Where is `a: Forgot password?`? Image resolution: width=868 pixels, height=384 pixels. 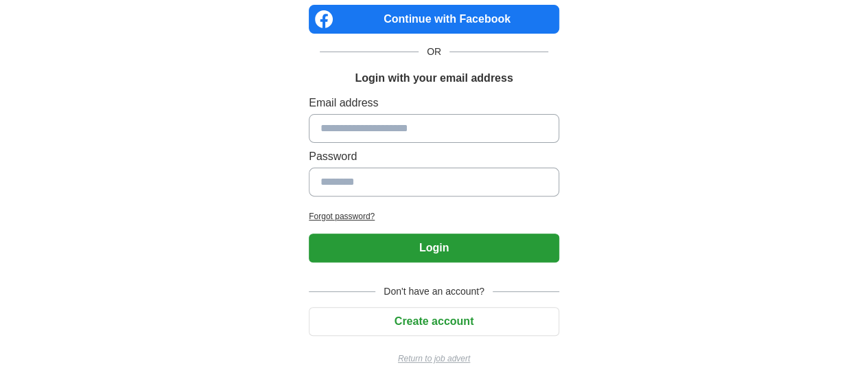
a: Forgot password? is located at coordinates (434, 216).